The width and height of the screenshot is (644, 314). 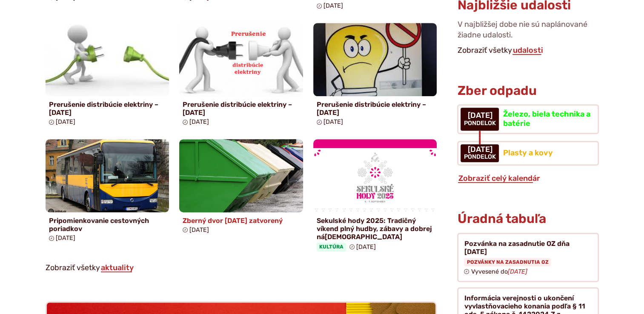 I want to click on h3: Zber odpadu, so click(x=528, y=91).